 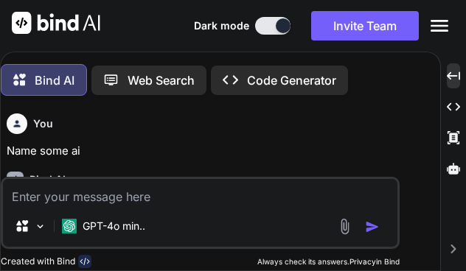 What do you see at coordinates (344, 226) in the screenshot?
I see `img: attachment` at bounding box center [344, 226].